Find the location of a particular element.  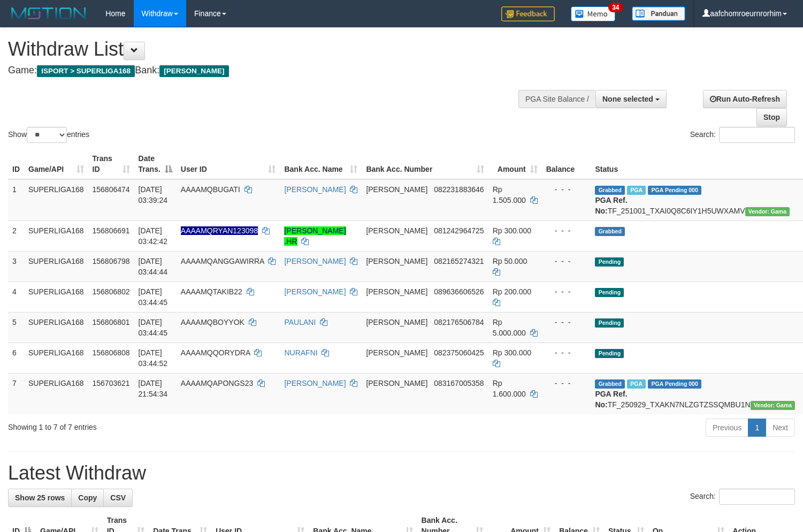

span: Copy 082176506784 to clipboard is located at coordinates (459, 322).